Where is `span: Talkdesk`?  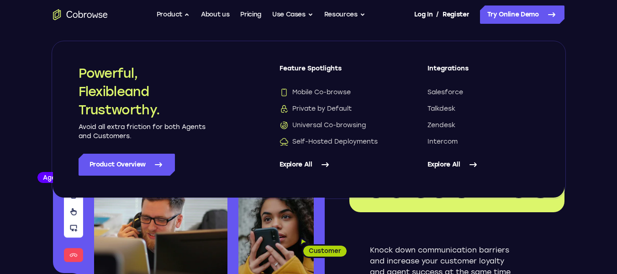
span: Talkdesk is located at coordinates (441, 109).